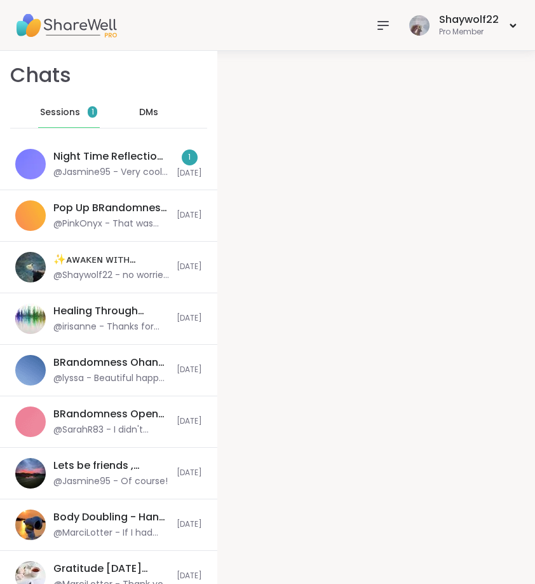 This screenshot has width=535, height=584. I want to click on img: ✨ᴀᴡᴀᴋᴇɴ ᴡɪᴛʜ ʙᴇᴀᴜᴛɪғᴜʟ sᴏᴜʟs✨, Sep 05, so click(31, 267).